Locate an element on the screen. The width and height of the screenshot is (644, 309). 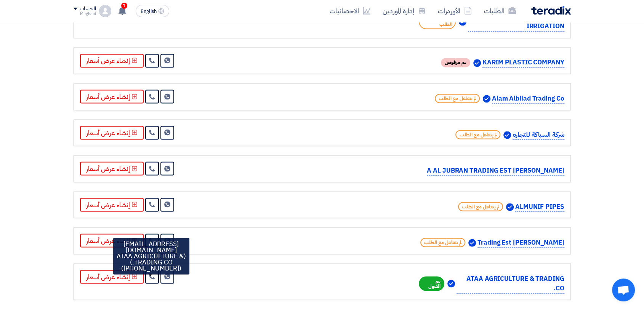
button: English is located at coordinates (153, 11).